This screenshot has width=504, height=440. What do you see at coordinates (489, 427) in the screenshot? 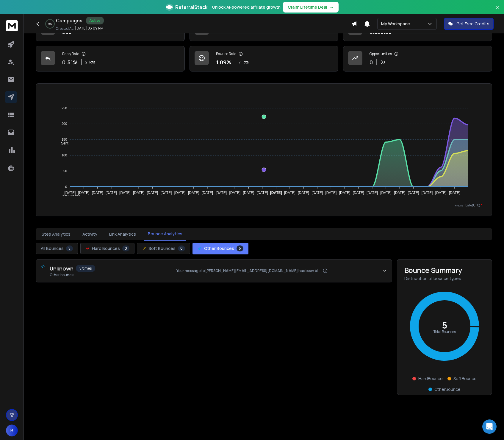
I see `div: Open Intercom Messenger` at bounding box center [489, 427].